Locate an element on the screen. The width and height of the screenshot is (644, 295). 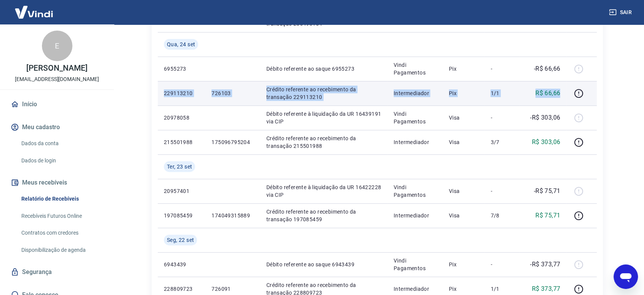
img: Vindi is located at coordinates (34, 12).